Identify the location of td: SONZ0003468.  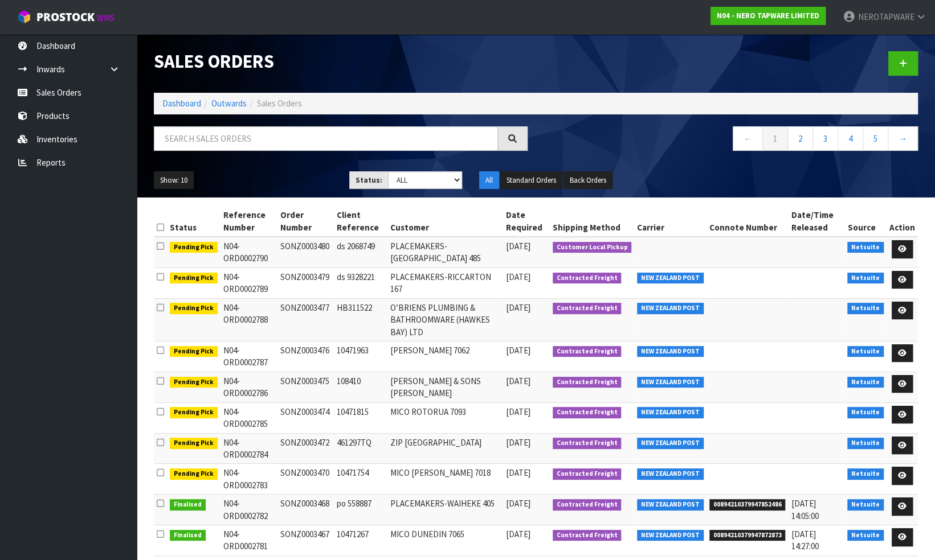
(305, 510).